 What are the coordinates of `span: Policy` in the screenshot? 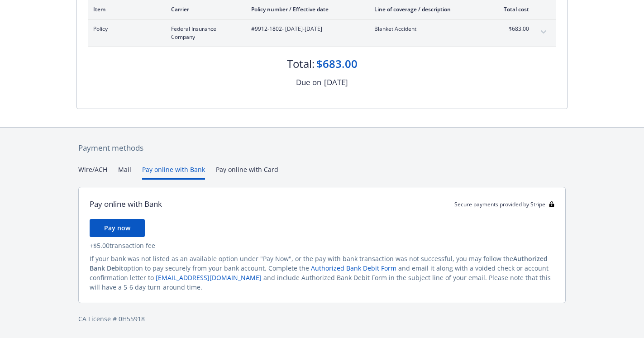 It's located at (125, 29).